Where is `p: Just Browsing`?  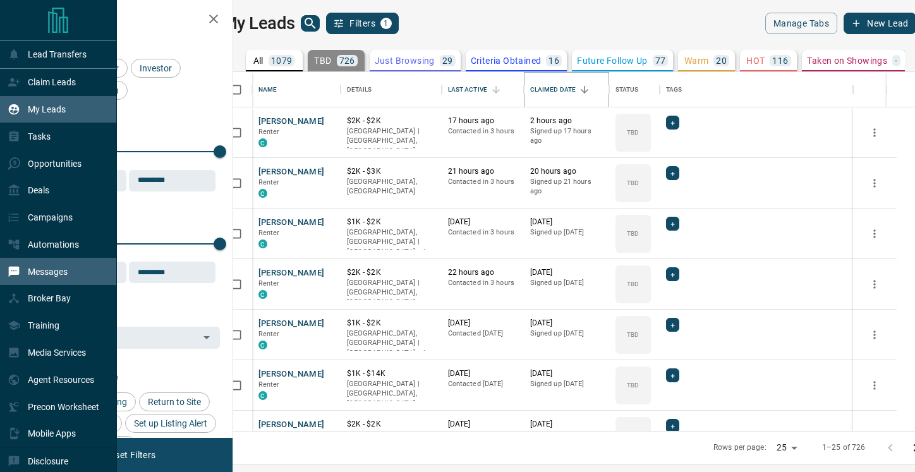
p: Just Browsing is located at coordinates (404, 61).